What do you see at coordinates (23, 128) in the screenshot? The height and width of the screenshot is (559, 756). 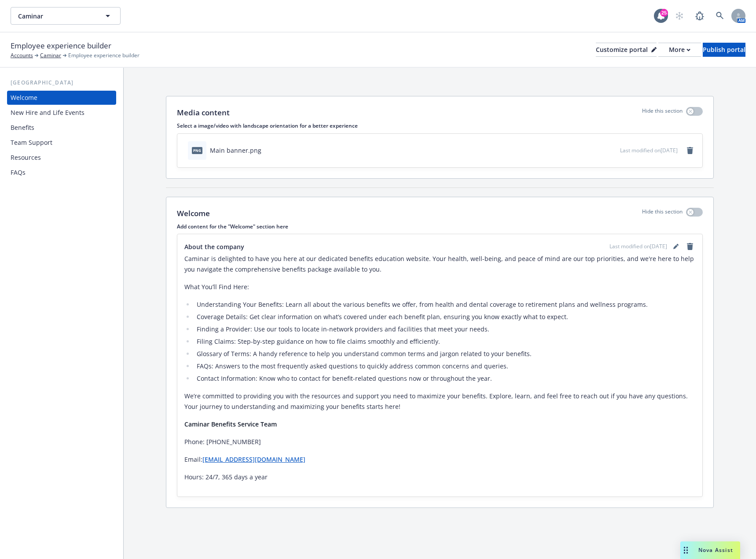 I see `div: Benefits` at bounding box center [23, 128].